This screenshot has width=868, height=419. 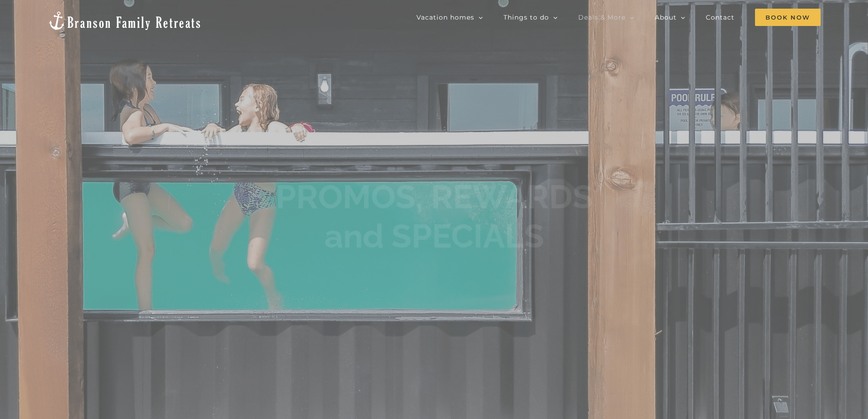 What do you see at coordinates (450, 18) in the screenshot?
I see `a: Vacation homes` at bounding box center [450, 18].